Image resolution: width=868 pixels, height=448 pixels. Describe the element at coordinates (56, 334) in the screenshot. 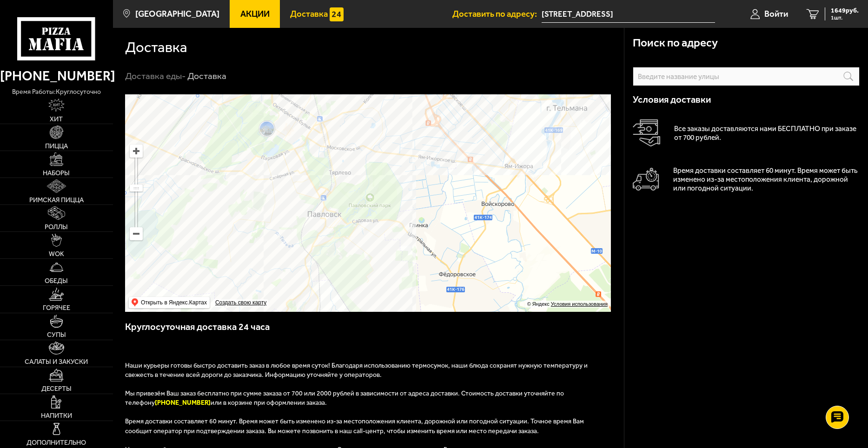

I see `span: Супы` at that location.